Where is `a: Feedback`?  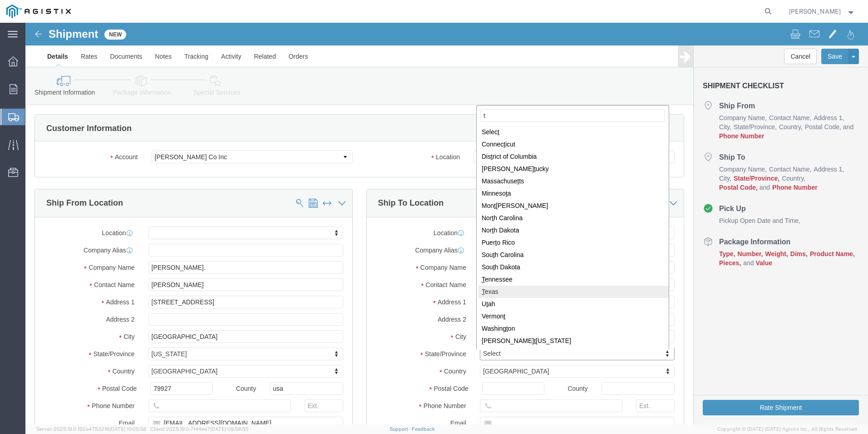 a: Feedback is located at coordinates (423, 428).